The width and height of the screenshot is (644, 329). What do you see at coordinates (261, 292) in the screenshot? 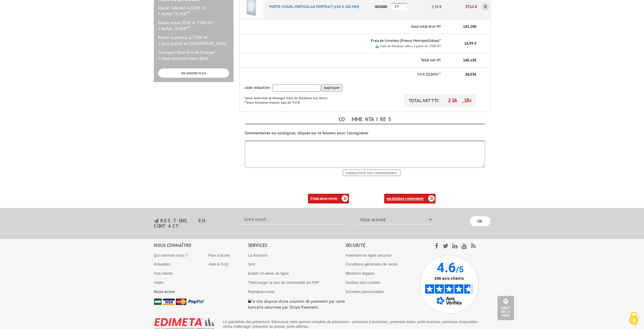
I see `a: Rejoignez-nous` at bounding box center [261, 292].